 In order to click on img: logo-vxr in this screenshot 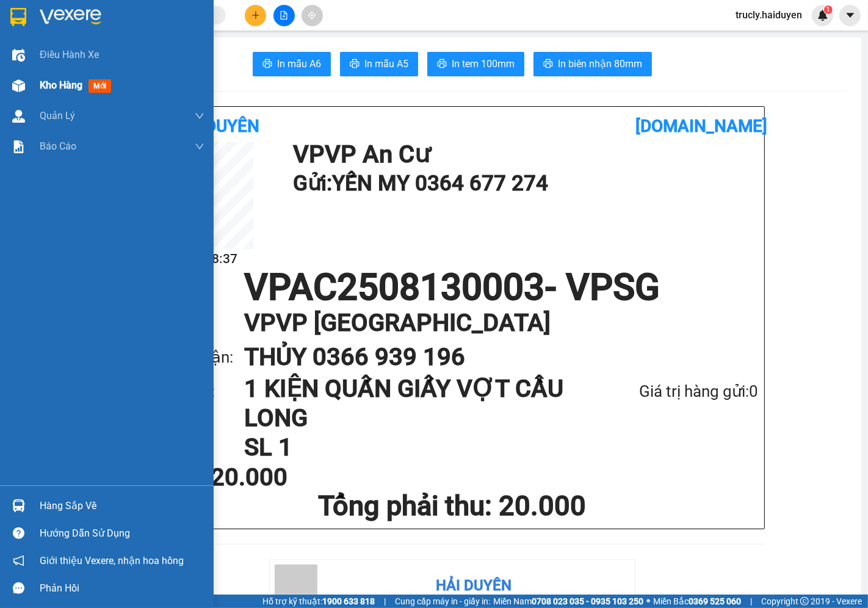, I will do `click(19, 17)`.